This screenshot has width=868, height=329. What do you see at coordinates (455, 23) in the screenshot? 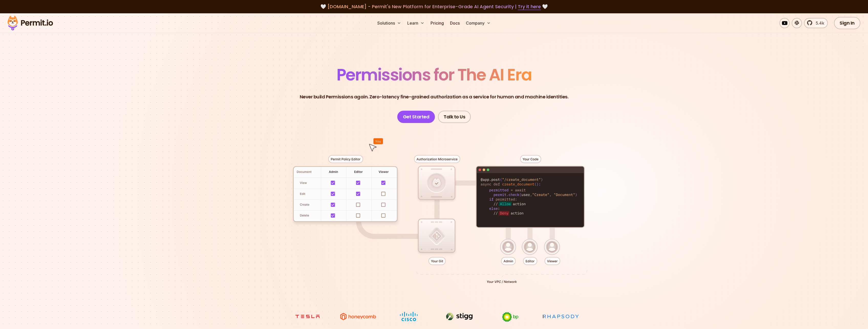
I see `a: Docs` at bounding box center [455, 23].